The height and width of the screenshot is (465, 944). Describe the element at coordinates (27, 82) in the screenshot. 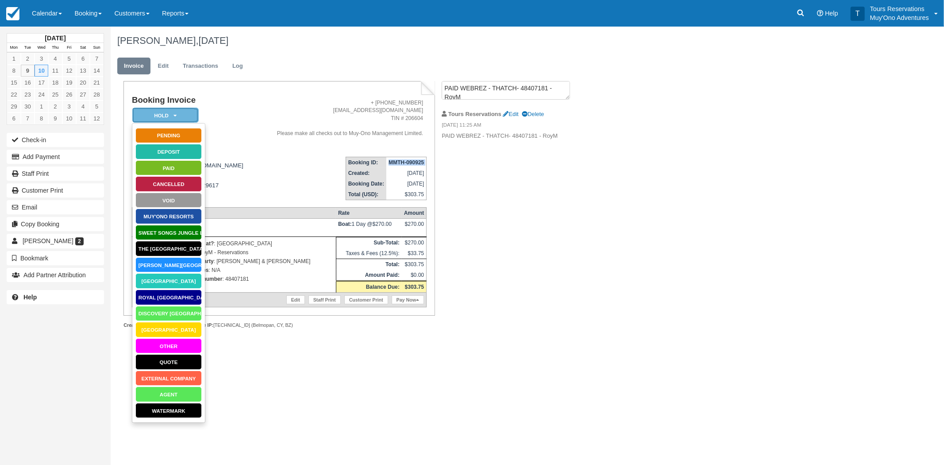

I see `a: 16` at that location.